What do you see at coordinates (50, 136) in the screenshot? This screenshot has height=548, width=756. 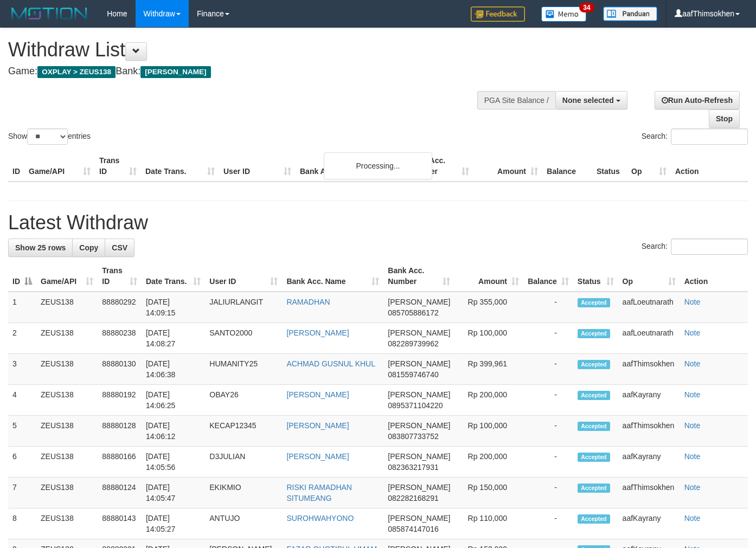 I see `label: Show entries` at bounding box center [50, 136].